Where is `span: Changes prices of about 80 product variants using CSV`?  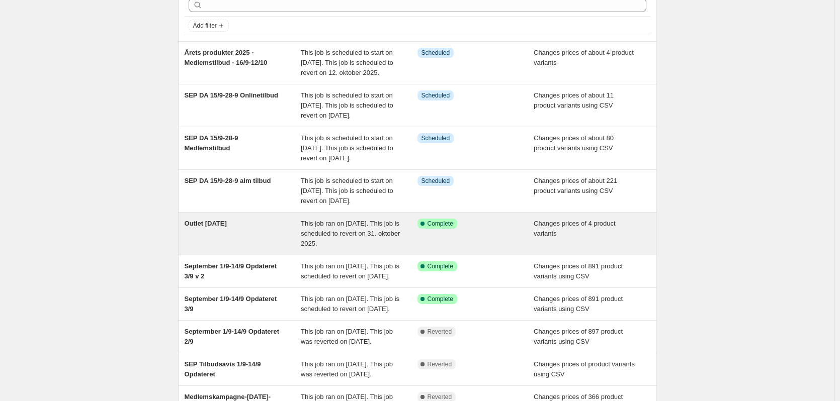
span: Changes prices of about 80 product variants using CSV is located at coordinates (573, 143).